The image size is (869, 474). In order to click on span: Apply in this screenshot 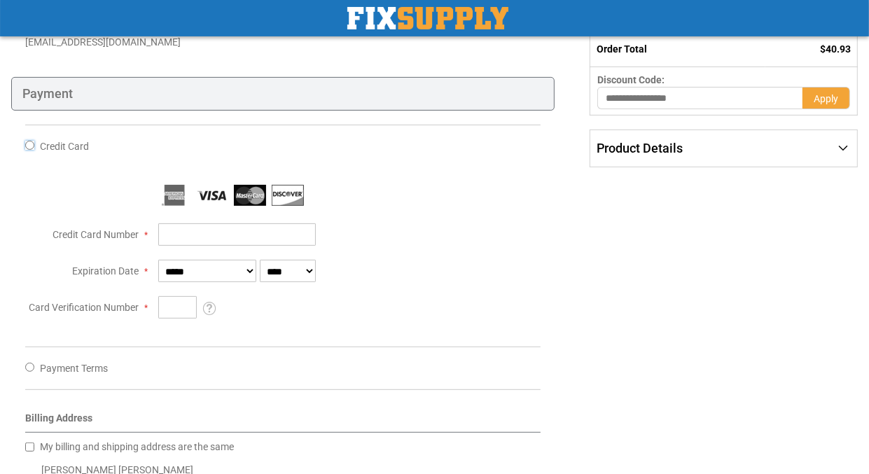, I will do `click(826, 99)`.